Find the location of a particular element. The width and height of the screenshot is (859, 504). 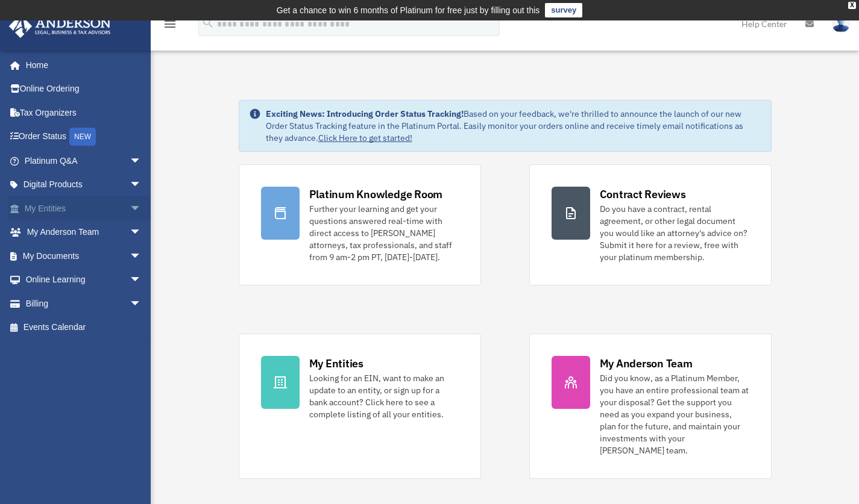

a: Tax Organizers is located at coordinates (84, 113).